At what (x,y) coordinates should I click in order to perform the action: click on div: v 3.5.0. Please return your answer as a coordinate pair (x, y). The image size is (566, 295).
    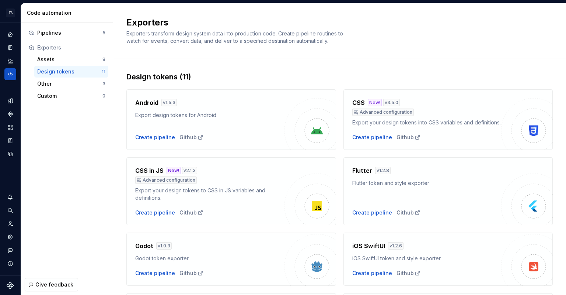
    Looking at the image, I should click on (391, 102).